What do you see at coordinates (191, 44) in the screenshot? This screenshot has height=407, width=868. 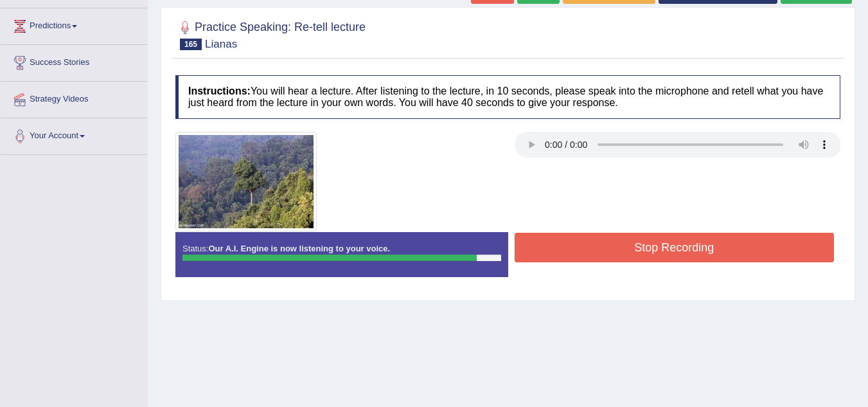 I see `span: 165` at bounding box center [191, 44].